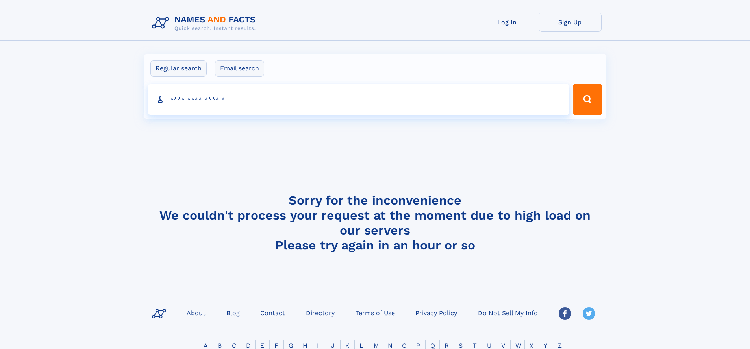 This screenshot has height=349, width=750. What do you see at coordinates (178, 69) in the screenshot?
I see `label: Regular search` at bounding box center [178, 69].